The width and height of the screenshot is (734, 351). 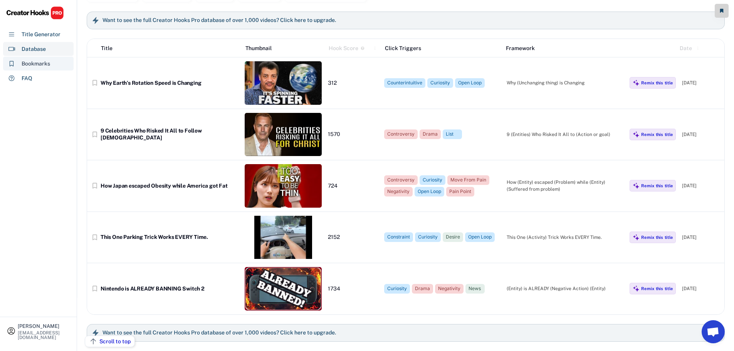 What do you see at coordinates (169, 237) in the screenshot?
I see `div: This One Parking Trick Works EVERY Time.` at bounding box center [169, 237].